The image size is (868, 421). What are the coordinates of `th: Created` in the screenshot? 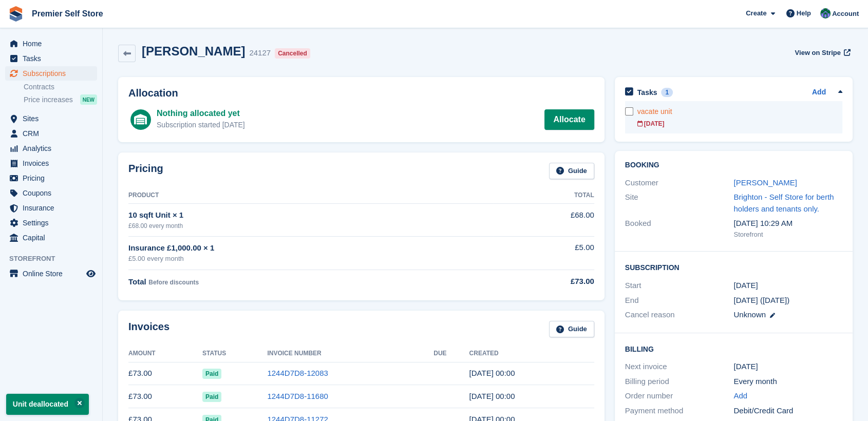 It's located at (531, 354).